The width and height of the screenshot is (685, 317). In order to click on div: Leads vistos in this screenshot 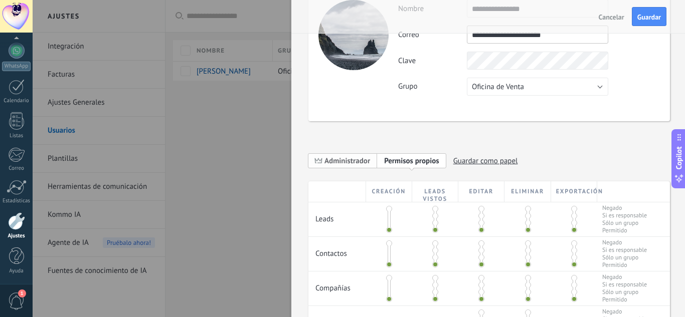, I will do `click(435, 191)`.